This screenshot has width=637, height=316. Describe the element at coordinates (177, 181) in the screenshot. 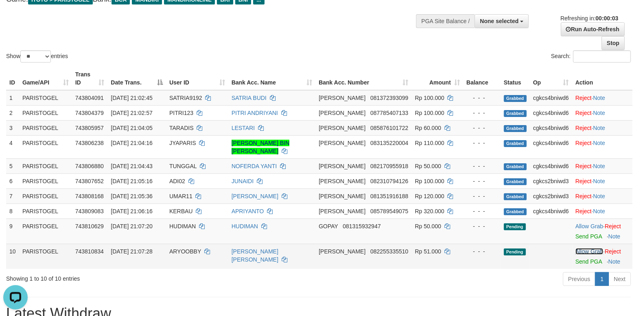

I see `span: ADI02` at that location.